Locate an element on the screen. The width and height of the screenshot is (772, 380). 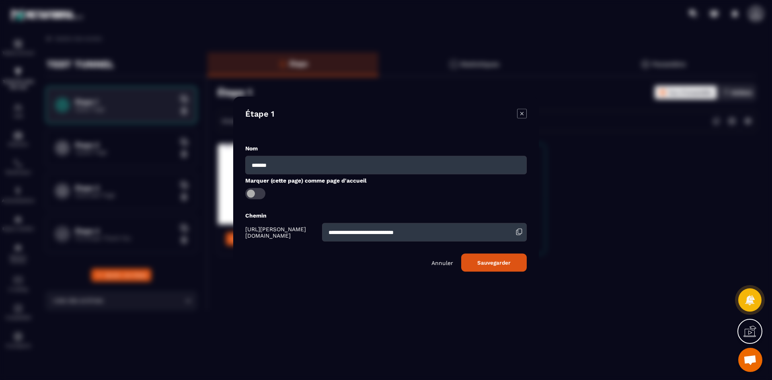
h4: Étape 1 is located at coordinates (260, 114).